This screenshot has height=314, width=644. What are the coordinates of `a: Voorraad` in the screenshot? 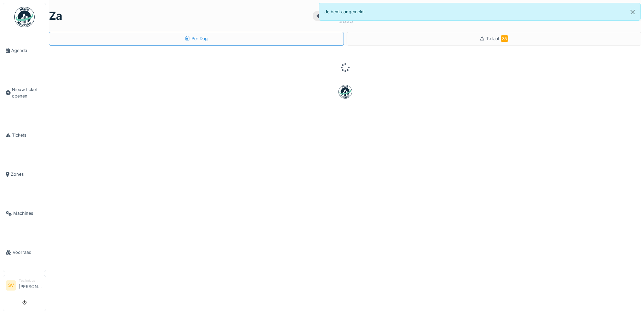 It's located at (24, 252).